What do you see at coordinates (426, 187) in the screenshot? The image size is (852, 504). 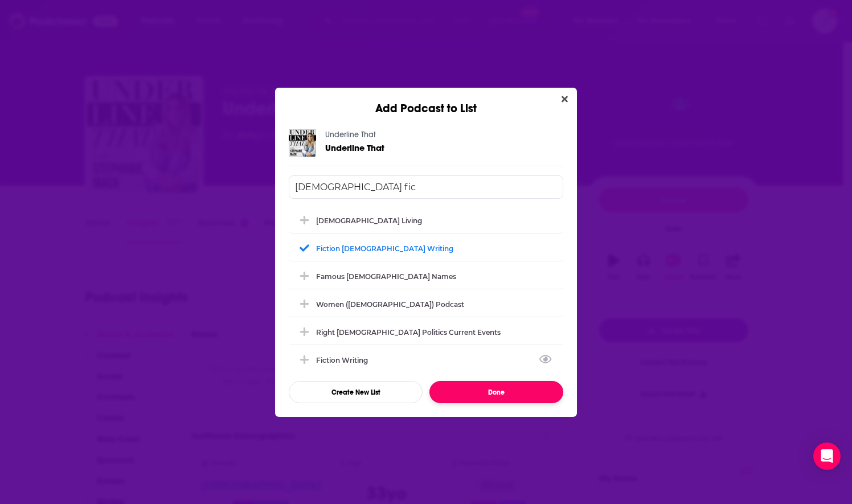 I see `input: Search lists` at bounding box center [426, 187].